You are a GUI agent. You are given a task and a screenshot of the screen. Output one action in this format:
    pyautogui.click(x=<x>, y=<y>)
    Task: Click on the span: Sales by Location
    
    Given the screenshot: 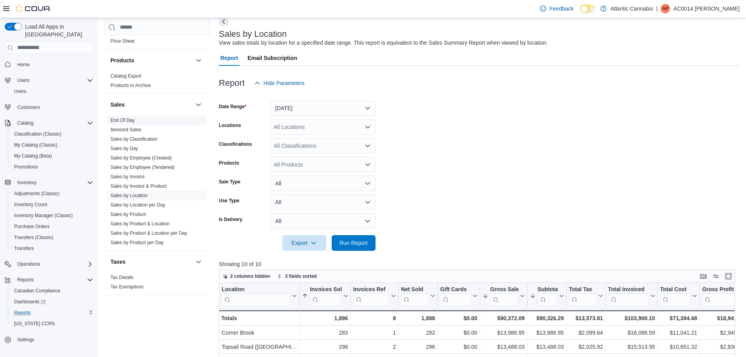 What is the action you would take?
    pyautogui.click(x=129, y=195)
    